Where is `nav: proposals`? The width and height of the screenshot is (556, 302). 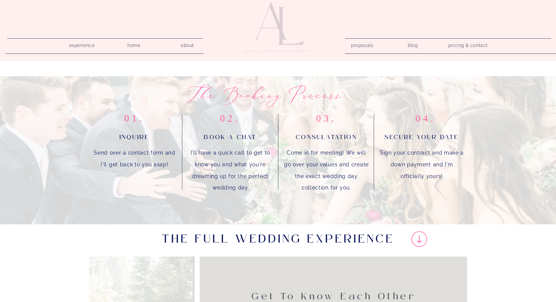 nav: proposals is located at coordinates (362, 44).